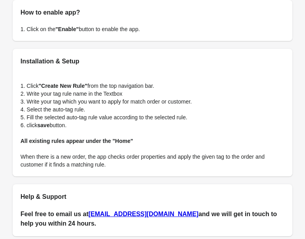 The image size is (305, 239). I want to click on h2: How to enable app?, so click(152, 13).